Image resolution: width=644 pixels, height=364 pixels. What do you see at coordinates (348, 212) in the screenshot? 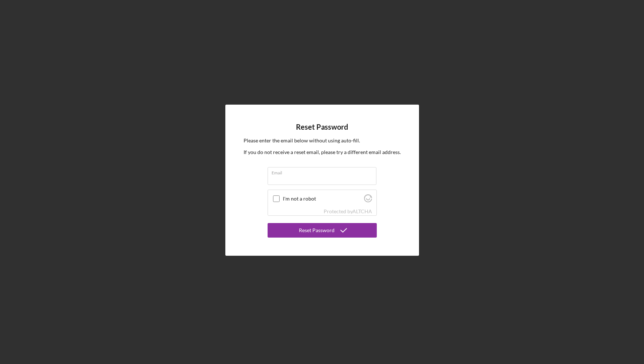
I see `div: Protected by` at bounding box center [348, 212].